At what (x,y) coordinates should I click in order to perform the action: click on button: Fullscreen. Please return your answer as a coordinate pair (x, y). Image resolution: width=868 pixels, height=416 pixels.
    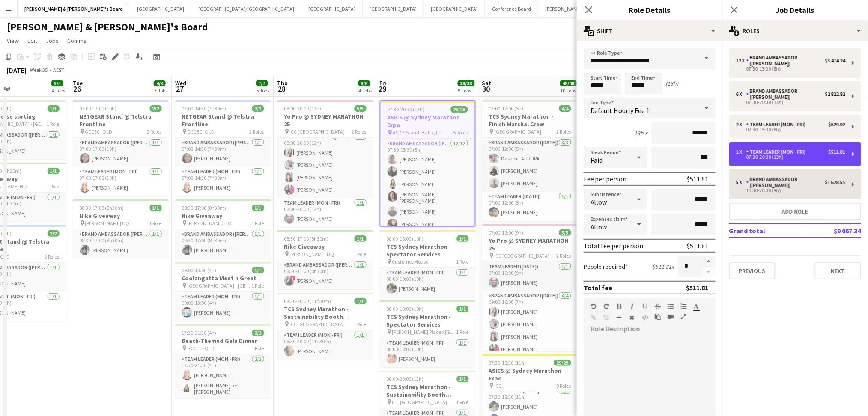
    Looking at the image, I should click on (684, 317).